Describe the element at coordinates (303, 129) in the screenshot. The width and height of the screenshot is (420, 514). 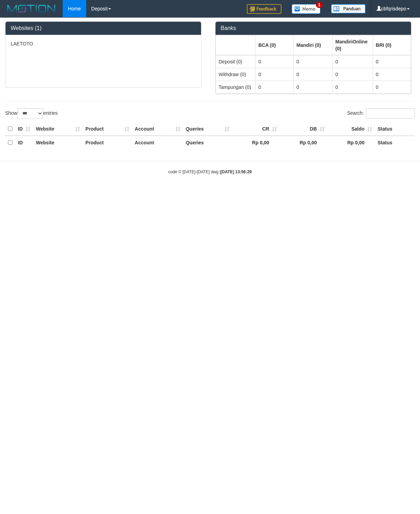
I see `th: DB` at that location.